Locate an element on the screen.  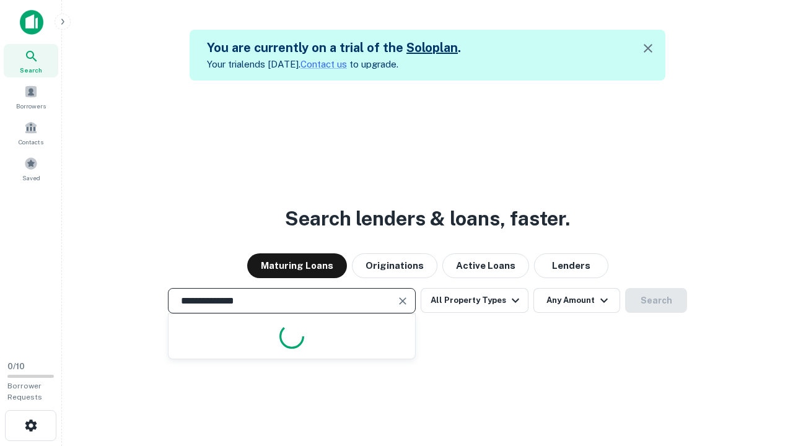
span: Borrowers is located at coordinates (31, 106).